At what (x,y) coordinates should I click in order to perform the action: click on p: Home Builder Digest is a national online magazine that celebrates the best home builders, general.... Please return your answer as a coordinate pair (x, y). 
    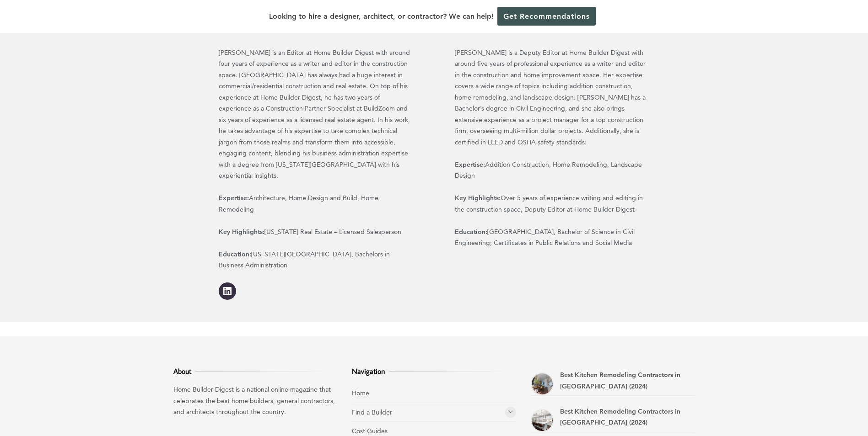
    Looking at the image, I should click on (255, 401).